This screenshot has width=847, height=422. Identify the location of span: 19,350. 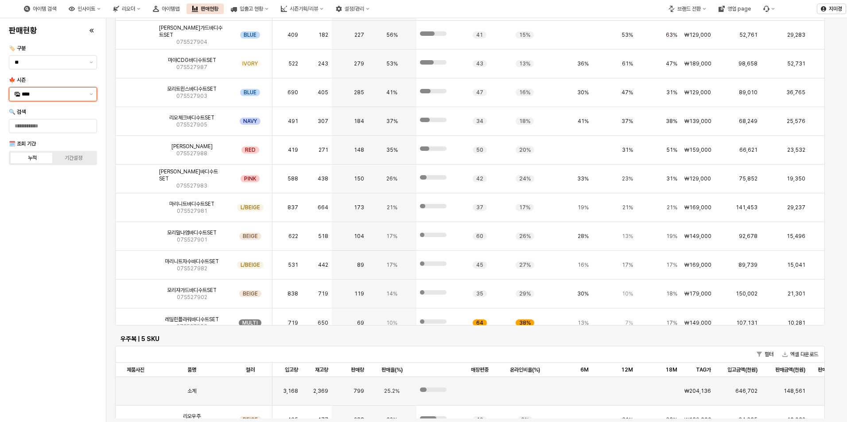
(796, 179).